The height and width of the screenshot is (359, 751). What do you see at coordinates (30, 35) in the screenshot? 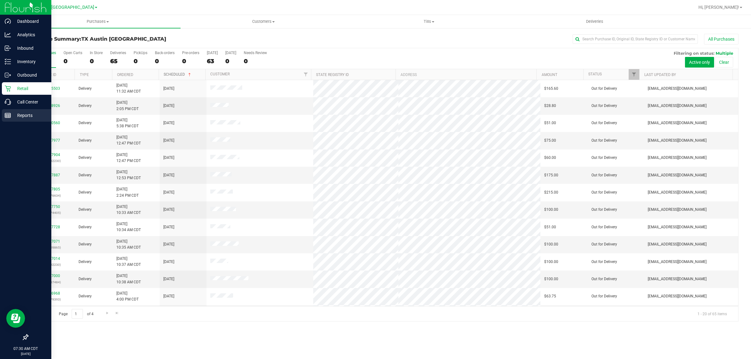
I see `p: Analytics` at bounding box center [30, 35].